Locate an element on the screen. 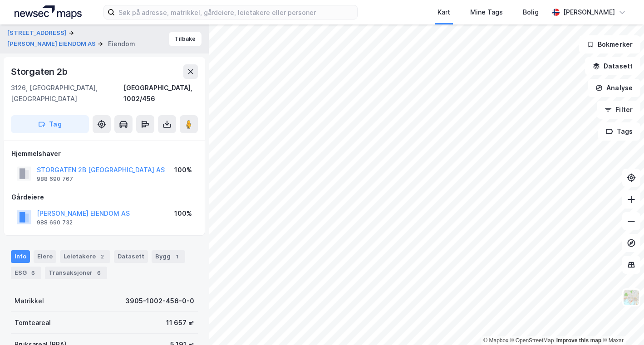 This screenshot has height=345, width=644. div: Leietakere is located at coordinates (85, 257).